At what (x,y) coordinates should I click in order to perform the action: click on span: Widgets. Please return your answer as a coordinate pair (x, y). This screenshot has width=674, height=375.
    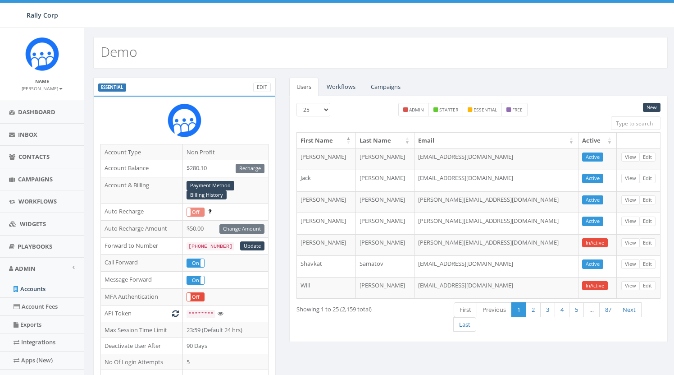
    Looking at the image, I should click on (33, 224).